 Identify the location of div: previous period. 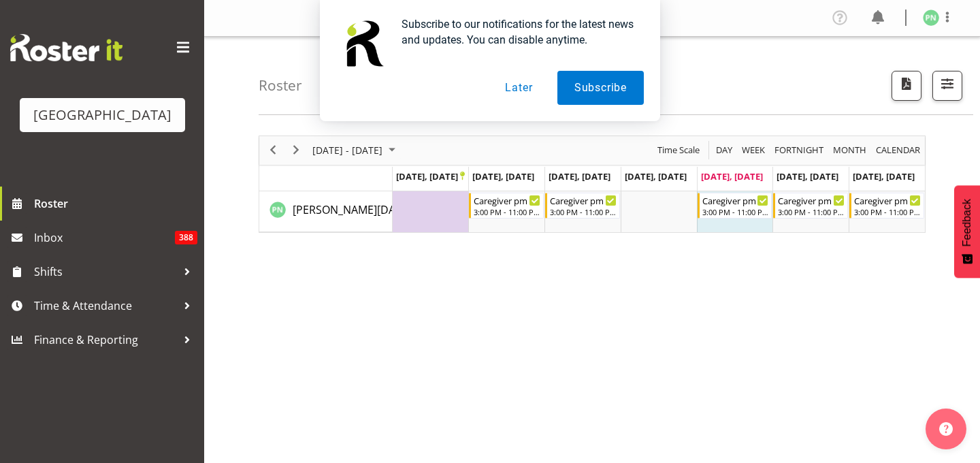
(273, 150).